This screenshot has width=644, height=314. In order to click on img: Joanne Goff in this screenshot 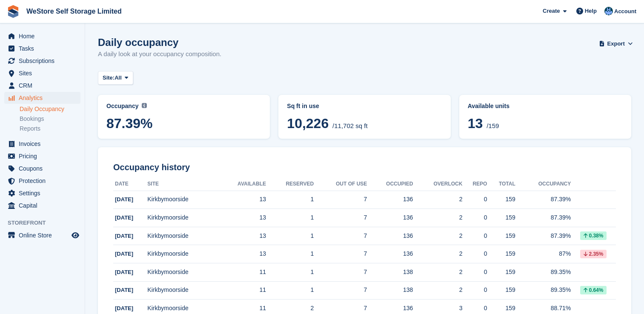, I will do `click(609, 11)`.